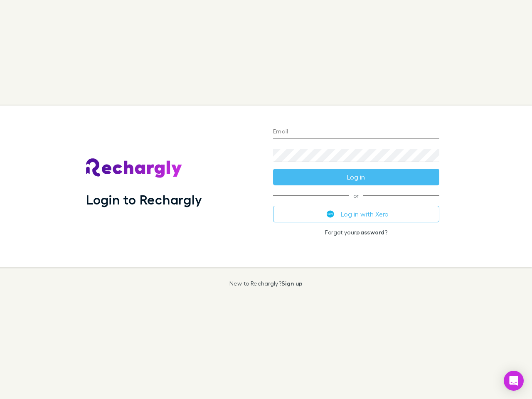  Describe the element at coordinates (357, 196) in the screenshot. I see `span: or` at that location.